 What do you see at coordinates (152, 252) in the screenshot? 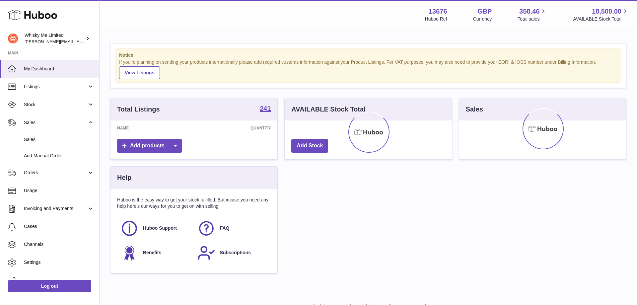
I see `span: Benefits` at bounding box center [152, 252].